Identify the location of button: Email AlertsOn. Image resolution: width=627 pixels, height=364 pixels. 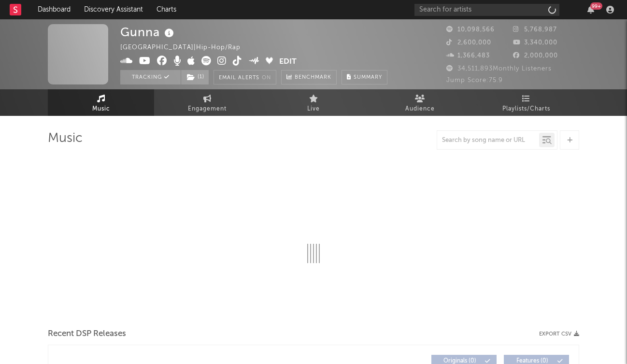
(245, 77).